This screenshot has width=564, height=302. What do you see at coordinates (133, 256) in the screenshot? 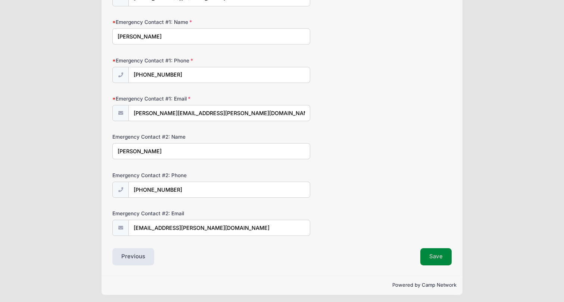
I see `button: Previous` at bounding box center [133, 256].